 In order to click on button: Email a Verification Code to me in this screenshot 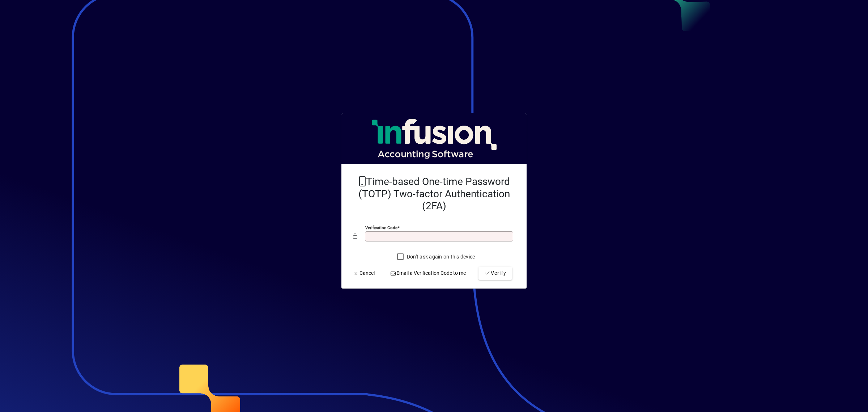, I will do `click(428, 273)`.